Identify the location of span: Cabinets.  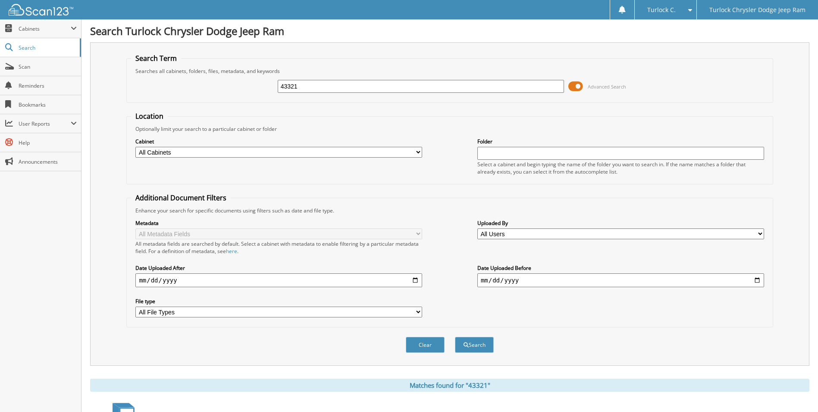
(44, 28).